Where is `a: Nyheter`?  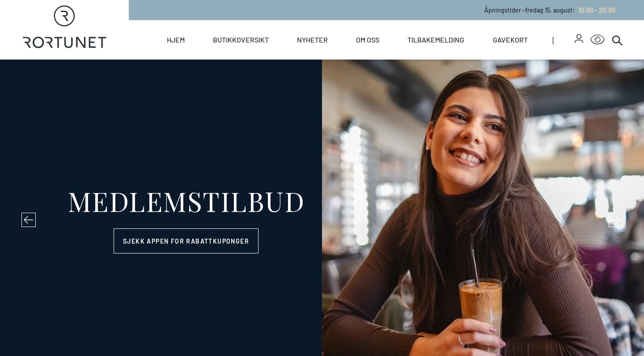
a: Nyheter is located at coordinates (312, 40).